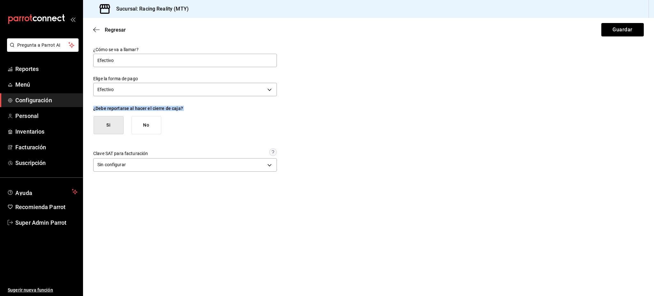  I want to click on span: Super Admin Parrot, so click(46, 222).